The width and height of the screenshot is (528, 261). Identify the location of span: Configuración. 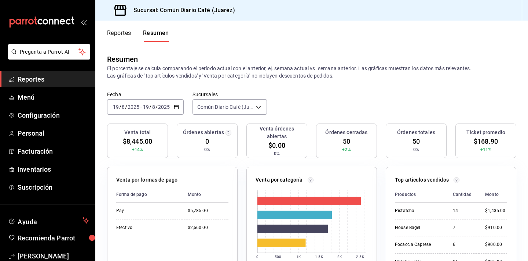
(53, 115).